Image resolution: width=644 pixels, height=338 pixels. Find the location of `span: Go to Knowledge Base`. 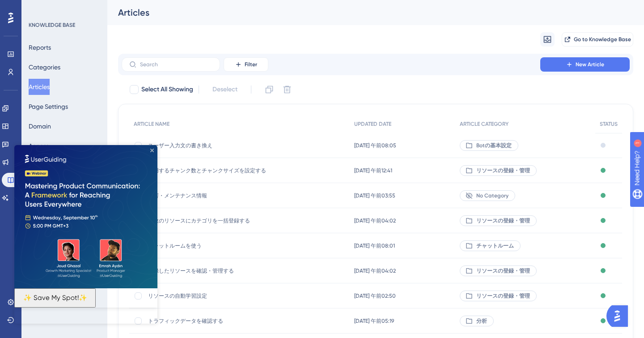

span: Go to Knowledge Base is located at coordinates (602, 39).